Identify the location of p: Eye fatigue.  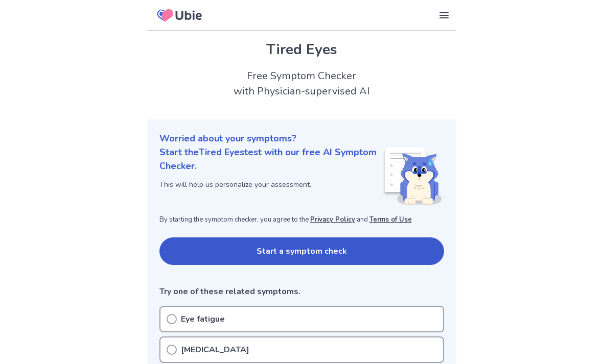
(203, 319).